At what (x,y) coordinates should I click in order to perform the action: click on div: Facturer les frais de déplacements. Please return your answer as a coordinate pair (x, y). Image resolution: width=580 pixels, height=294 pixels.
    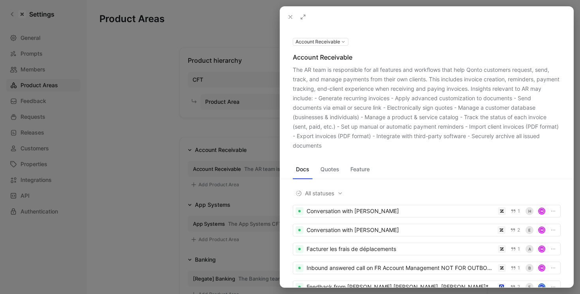
    Looking at the image, I should click on (401, 249).